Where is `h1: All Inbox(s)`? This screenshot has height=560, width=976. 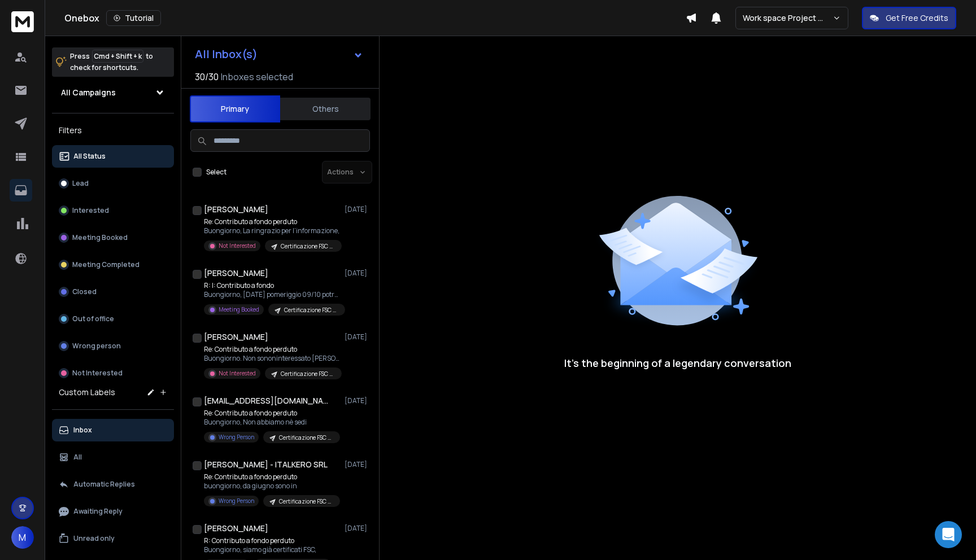 h1: All Inbox(s) is located at coordinates (226, 54).